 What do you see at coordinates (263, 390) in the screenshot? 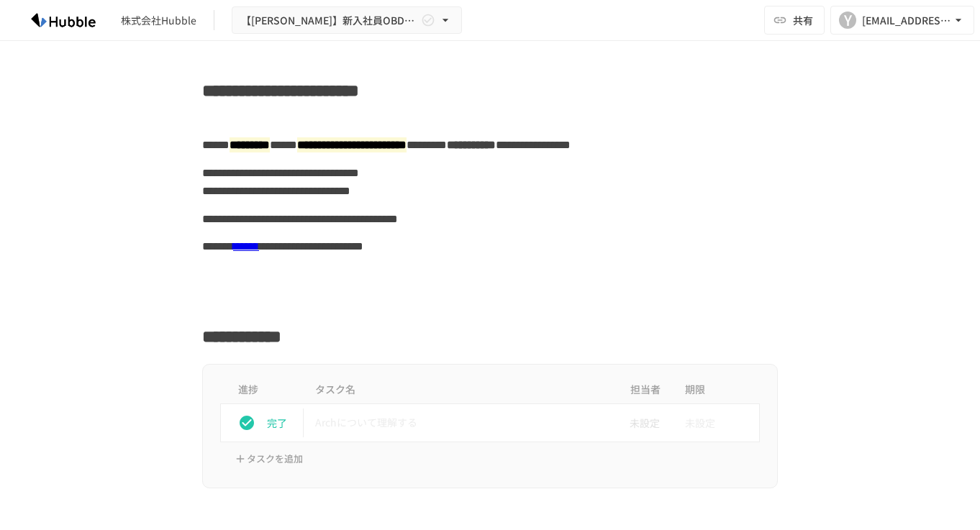
I see `th: 進捗` at bounding box center [263, 390].